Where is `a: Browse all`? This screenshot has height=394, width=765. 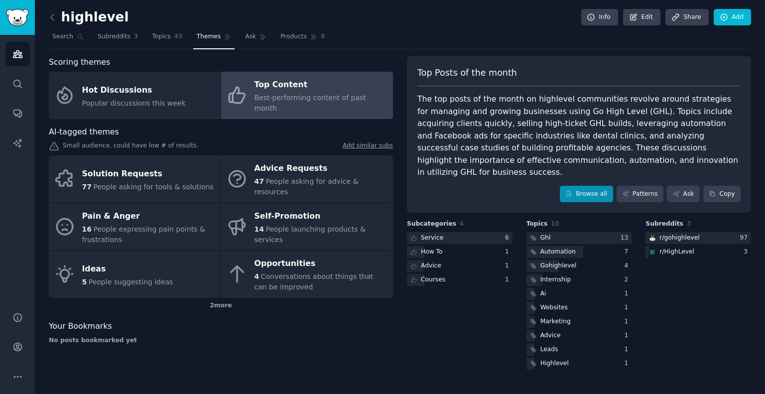
a: Browse all is located at coordinates (587, 194).